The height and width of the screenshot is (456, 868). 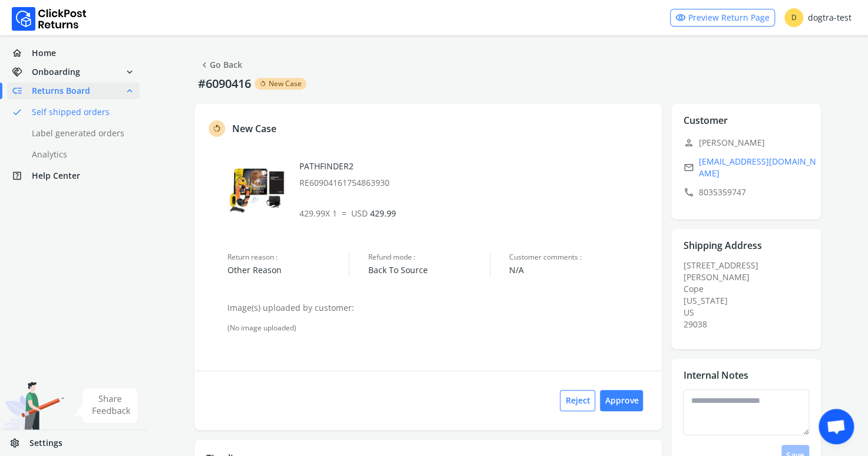 I want to click on span: call, so click(x=688, y=192).